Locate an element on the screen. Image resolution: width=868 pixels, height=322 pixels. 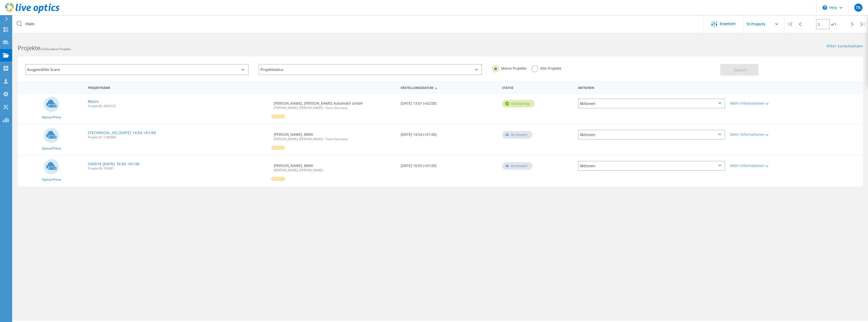
input: Projekte nach Namen, Verantwortlichem, ID, Unternehmen usw. suchen is located at coordinates (358, 24).